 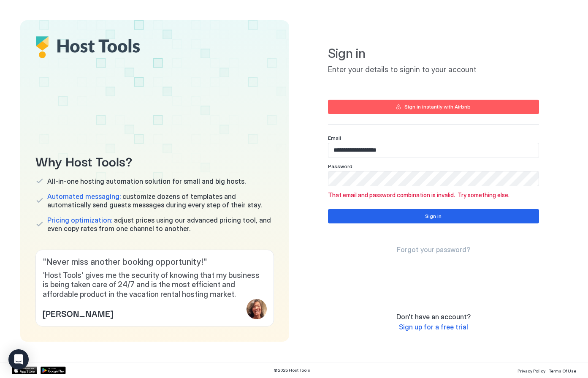 What do you see at coordinates (25, 370) in the screenshot?
I see `a: App Store` at bounding box center [25, 370].